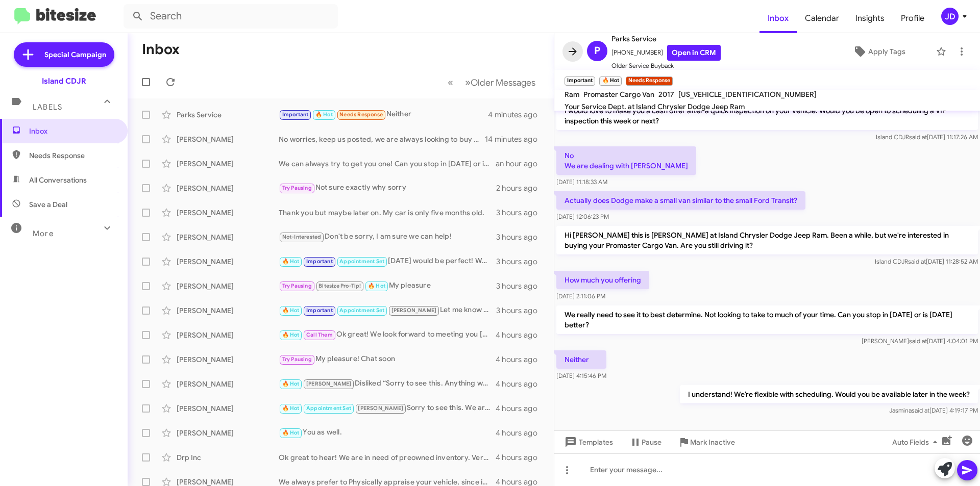 The height and width of the screenshot is (486, 980). I want to click on p: Neither, so click(582, 360).